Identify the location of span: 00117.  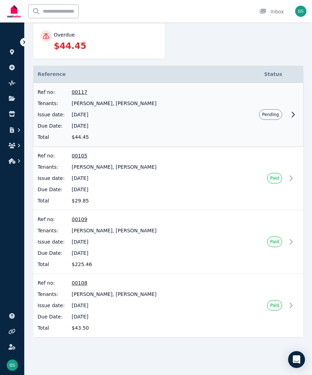
(152, 92).